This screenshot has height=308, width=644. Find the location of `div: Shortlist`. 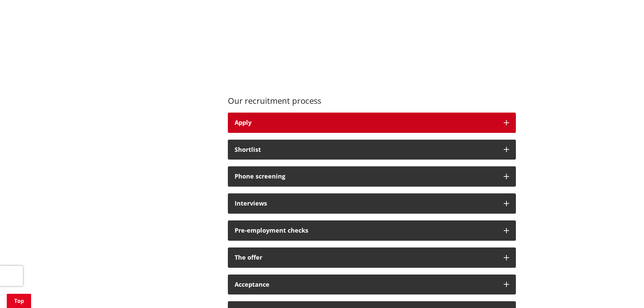

div: Shortlist is located at coordinates (366, 150).